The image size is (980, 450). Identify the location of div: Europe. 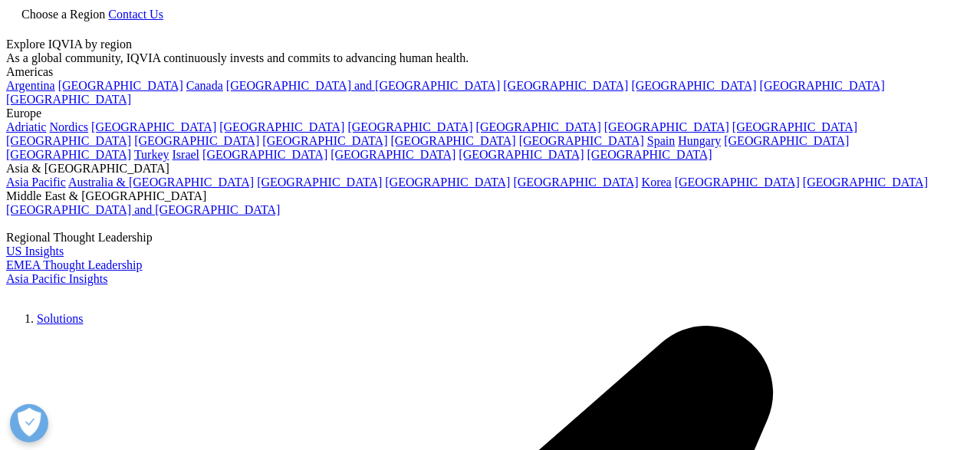
(490, 113).